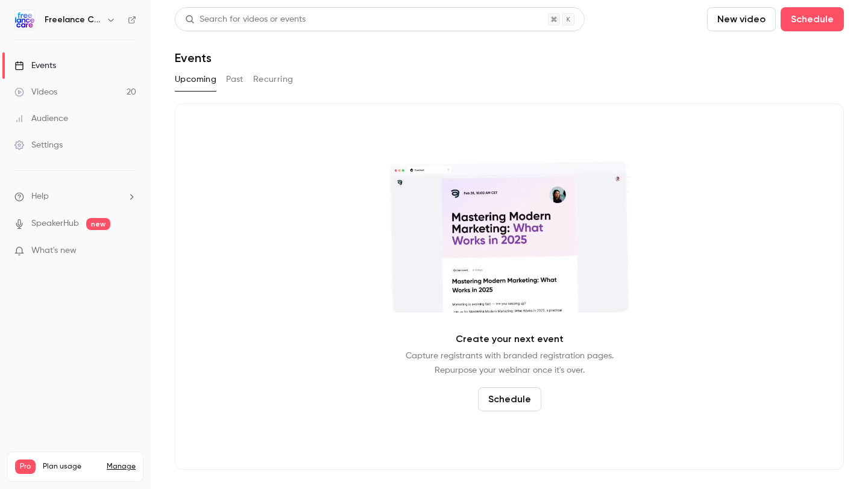 This screenshot has height=489, width=868. Describe the element at coordinates (53, 251) in the screenshot. I see `span: What's new` at that location.